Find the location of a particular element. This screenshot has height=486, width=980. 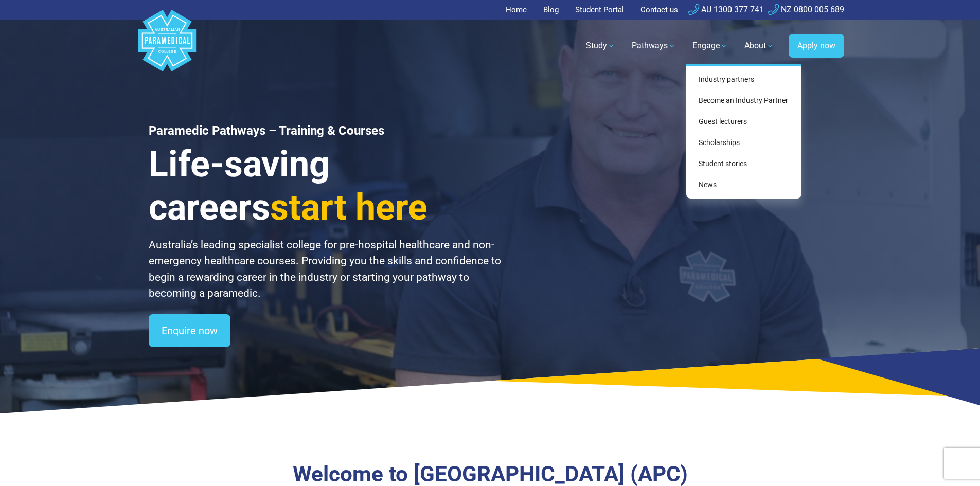

a: Scholarships is located at coordinates (744, 142).